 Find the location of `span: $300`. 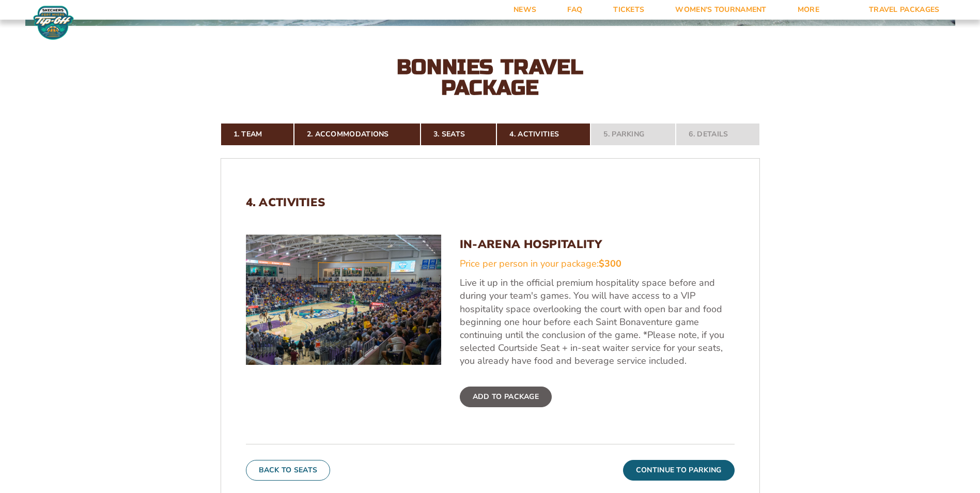

span: $300 is located at coordinates (610, 264).